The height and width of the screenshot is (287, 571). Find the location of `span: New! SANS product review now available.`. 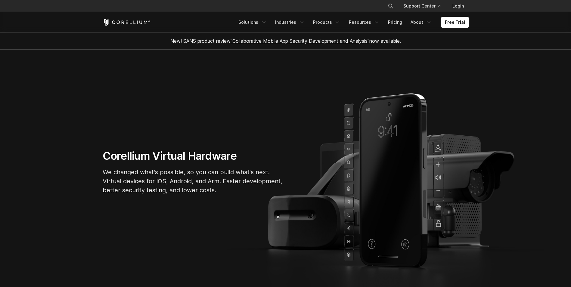

span: New! SANS product review now available. is located at coordinates (286, 41).